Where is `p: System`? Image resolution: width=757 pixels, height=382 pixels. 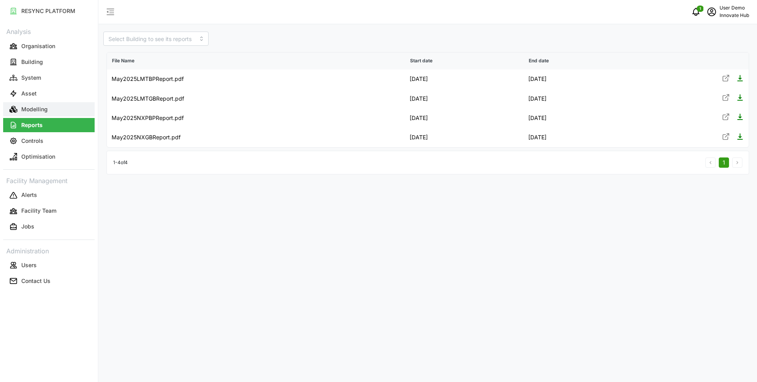 p: System is located at coordinates (31, 78).